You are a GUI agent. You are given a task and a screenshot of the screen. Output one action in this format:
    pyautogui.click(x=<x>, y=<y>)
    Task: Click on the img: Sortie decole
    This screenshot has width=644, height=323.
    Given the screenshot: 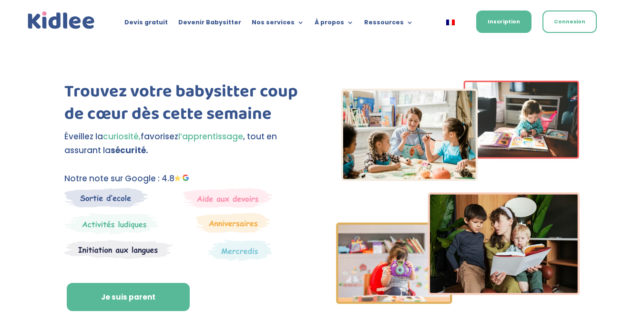 What is the action you would take?
    pyautogui.click(x=106, y=197)
    